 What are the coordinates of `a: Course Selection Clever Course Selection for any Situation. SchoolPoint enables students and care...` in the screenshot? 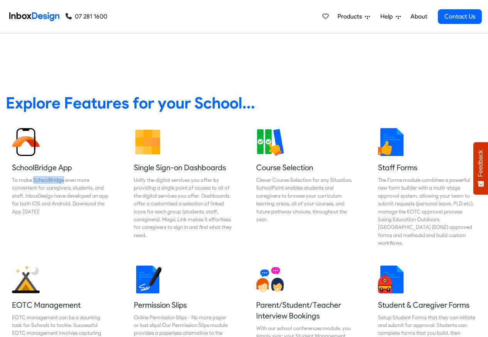 It's located at (305, 187).